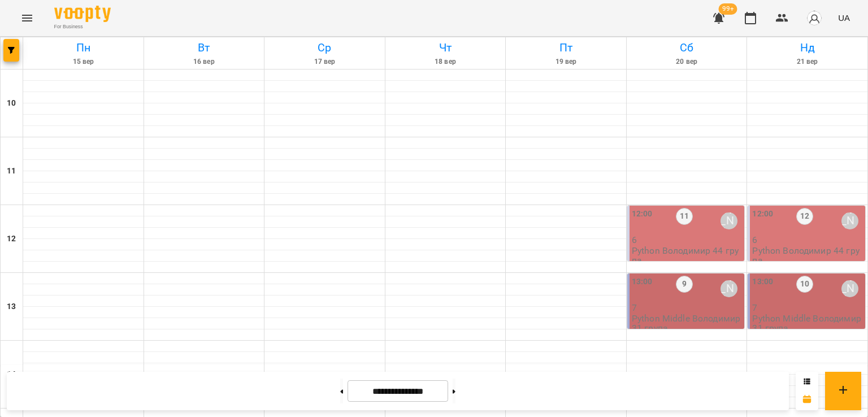 This screenshot has height=417, width=868. Describe the element at coordinates (814, 18) in the screenshot. I see `img: avatar_s.png` at that location.